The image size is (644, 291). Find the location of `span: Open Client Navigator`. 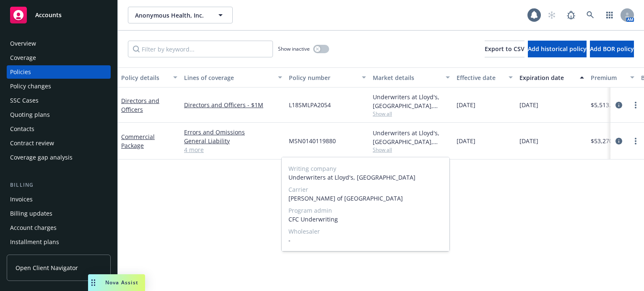

span: Open Client Navigator is located at coordinates (47, 268).